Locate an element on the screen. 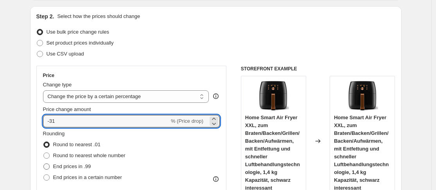  h3: Price is located at coordinates (48, 75).